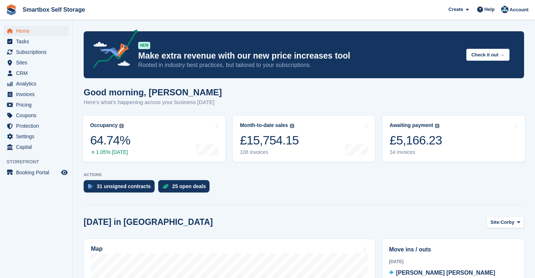 The height and width of the screenshot is (278, 535). I want to click on img: contract_signature_icon-13c848040528278c33f63329250d36e43548de30e8caae1d1a13099fd9432cc5.svg, so click(91, 186).